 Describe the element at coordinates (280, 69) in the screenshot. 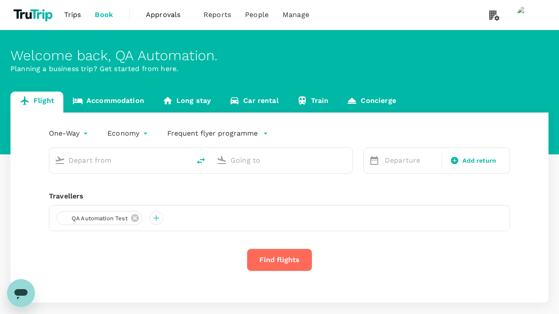

I see `p: Planning a business trip? Get started from here.` at that location.